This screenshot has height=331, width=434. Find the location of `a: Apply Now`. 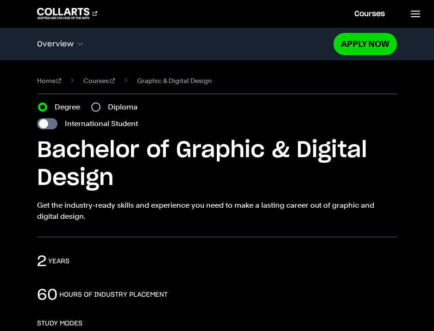

a: Apply Now is located at coordinates (365, 44).